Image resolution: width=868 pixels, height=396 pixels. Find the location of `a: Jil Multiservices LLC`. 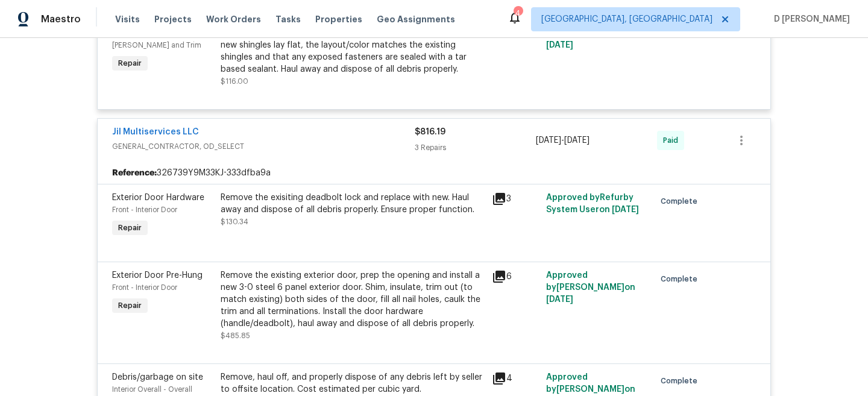

a: Jil Multiservices LLC is located at coordinates (156, 132).